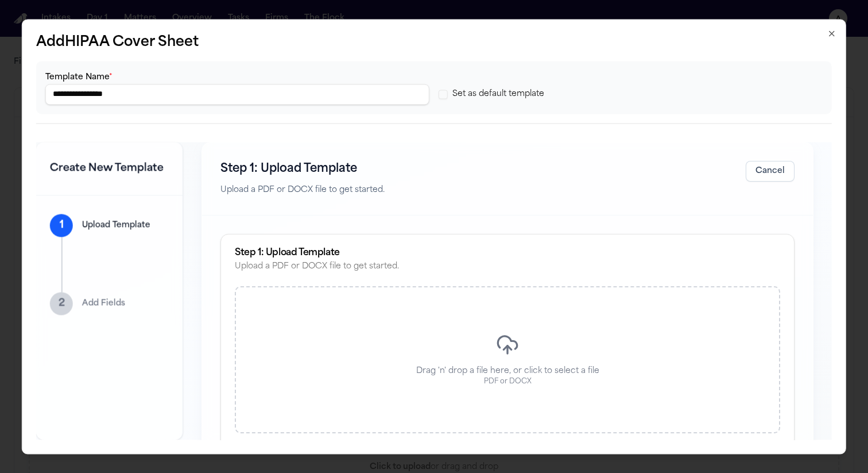 The width and height of the screenshot is (868, 473). I want to click on div: Upload a PDF or DOCX file to get started., so click(507, 267).